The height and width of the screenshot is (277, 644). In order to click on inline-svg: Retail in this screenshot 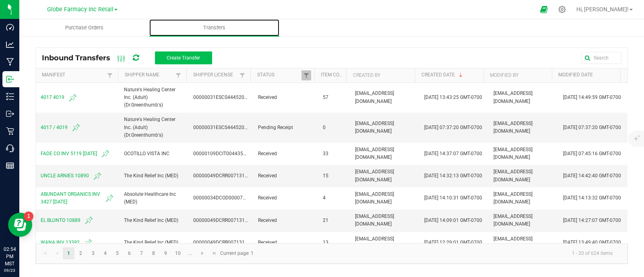, I will do `click(10, 131)`.